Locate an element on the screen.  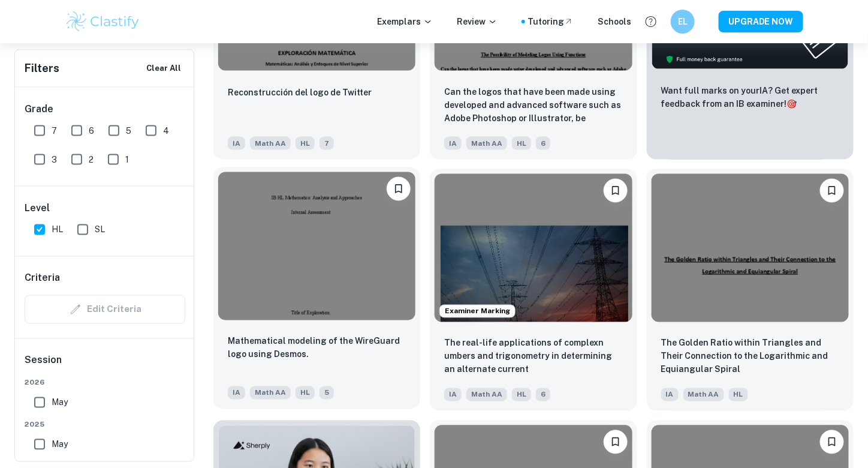
p: Can the logos that have been made using developed and advanced software such as Adobe Photoshop o... is located at coordinates (533, 106).